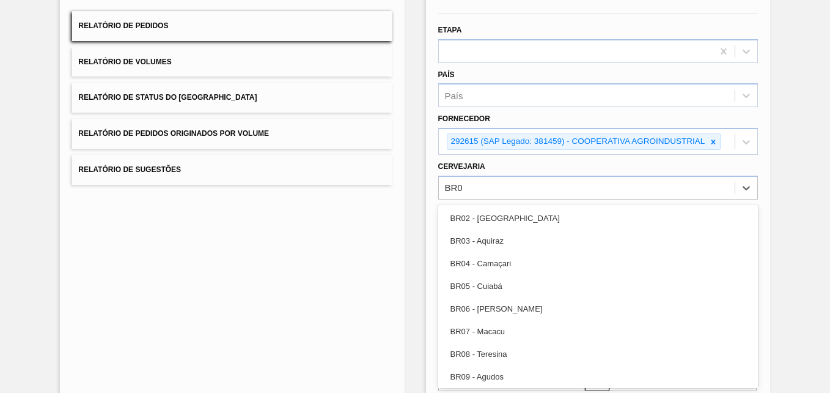  Describe the element at coordinates (125, 62) in the screenshot. I see `span: Relatório de Volumes` at that location.